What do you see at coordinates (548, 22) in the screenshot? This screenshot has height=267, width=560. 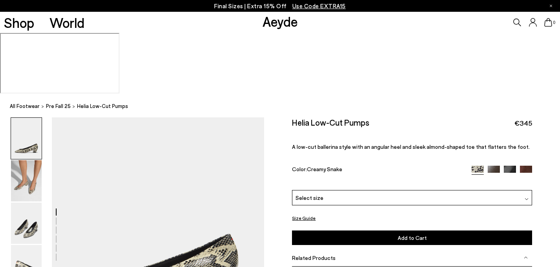 I see `a: 0` at bounding box center [548, 22].